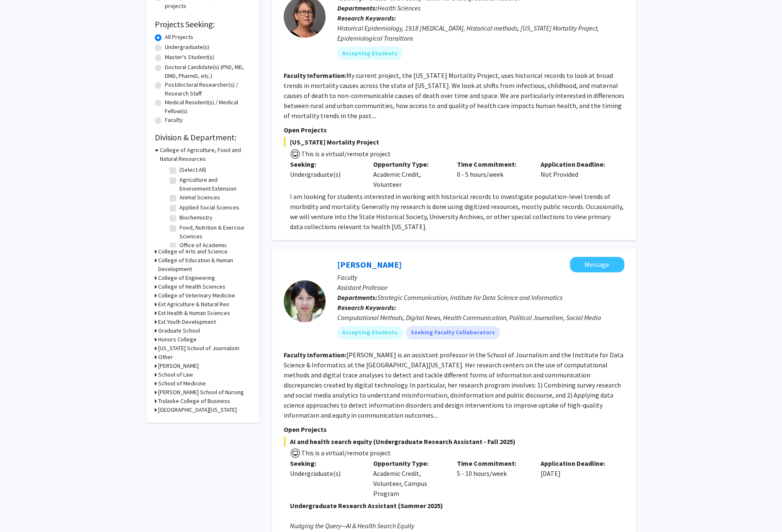  Describe the element at coordinates (194, 313) in the screenshot. I see `h3: Ext Health & Human Sciences` at that location.